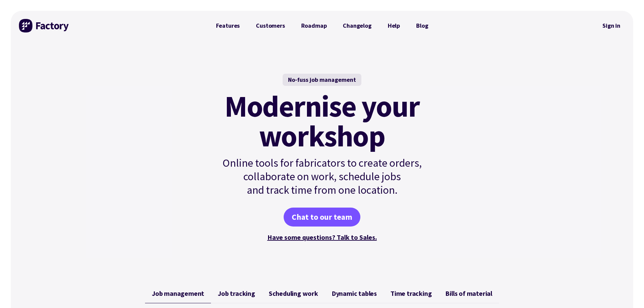 The width and height of the screenshot is (644, 308). I want to click on mark: Modernise your workshop, so click(322, 121).